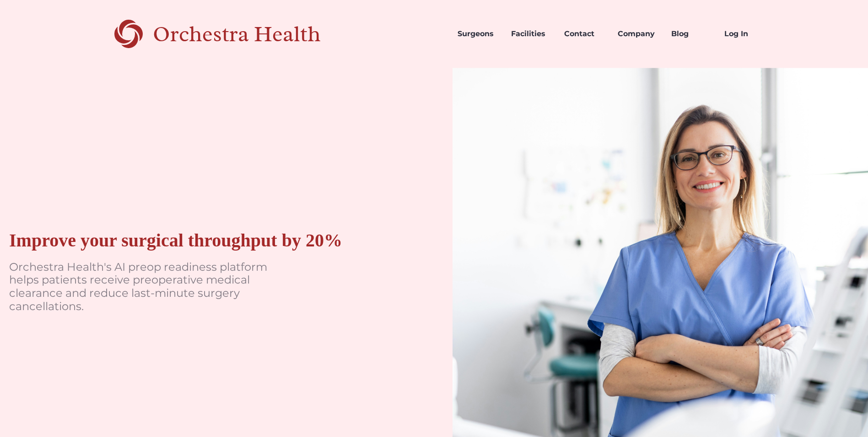 This screenshot has height=437, width=868. Describe the element at coordinates (637, 34) in the screenshot. I see `a: Company` at that location.